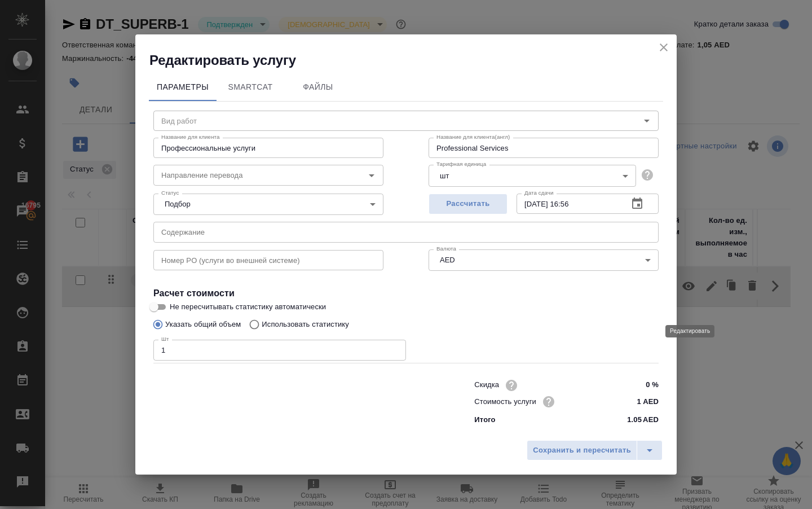 The height and width of the screenshot is (509, 812). What do you see at coordinates (544, 261) in the screenshot?
I see `div: AED` at bounding box center [544, 261].